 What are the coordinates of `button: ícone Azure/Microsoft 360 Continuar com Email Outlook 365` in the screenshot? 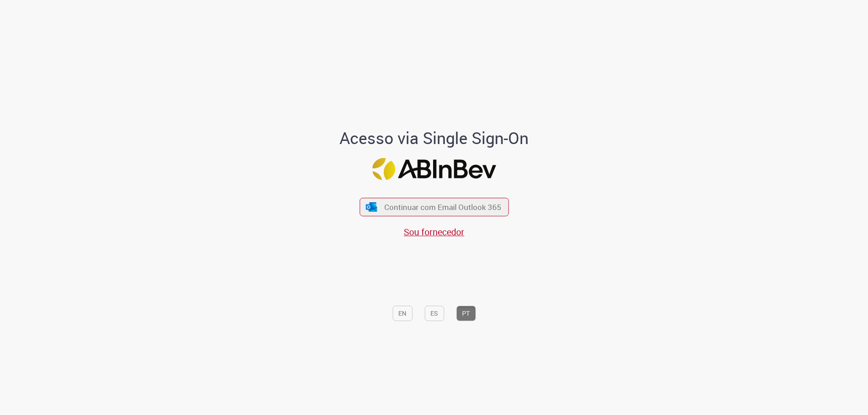 It's located at (434, 207).